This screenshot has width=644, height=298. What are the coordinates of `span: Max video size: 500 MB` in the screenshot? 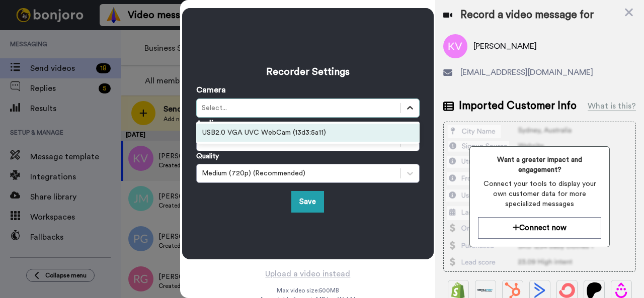 It's located at (308, 290).